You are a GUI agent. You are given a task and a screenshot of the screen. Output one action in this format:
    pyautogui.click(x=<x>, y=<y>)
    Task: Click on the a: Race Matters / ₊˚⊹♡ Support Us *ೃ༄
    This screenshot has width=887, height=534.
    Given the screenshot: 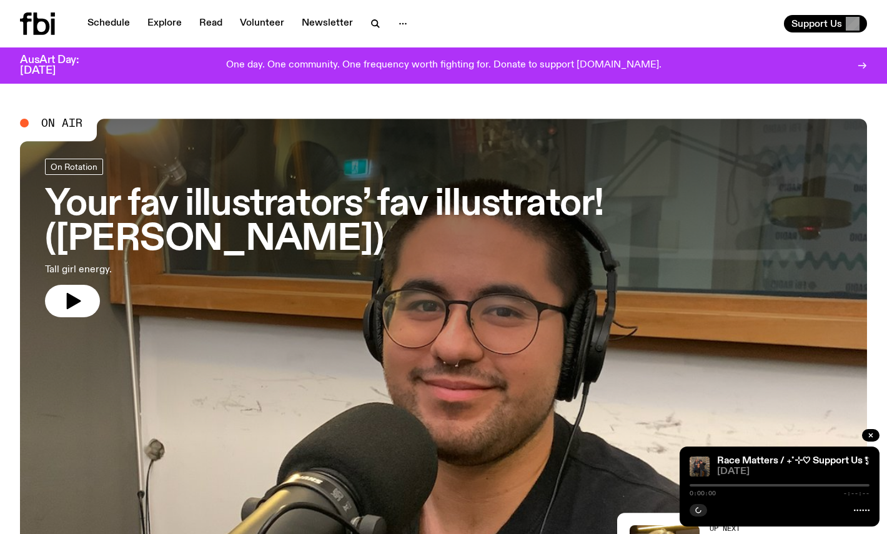 What is the action you would take?
    pyautogui.click(x=795, y=461)
    